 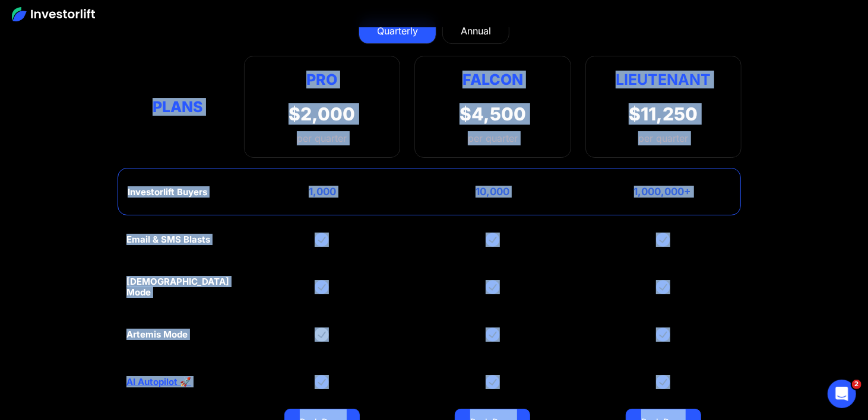 What do you see at coordinates (119, 339) in the screenshot?
I see `div: 2List Your Property` at bounding box center [119, 339].